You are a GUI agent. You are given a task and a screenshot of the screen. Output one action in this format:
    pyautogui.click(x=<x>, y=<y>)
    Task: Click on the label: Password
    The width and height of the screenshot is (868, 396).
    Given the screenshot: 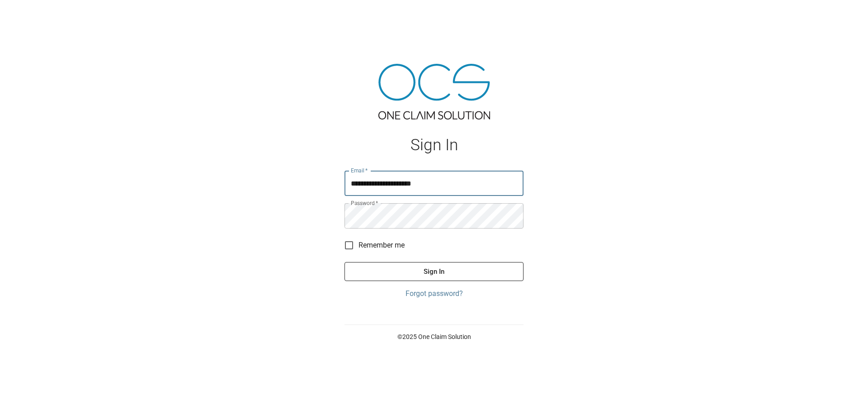 What is the action you would take?
    pyautogui.click(x=365, y=203)
    